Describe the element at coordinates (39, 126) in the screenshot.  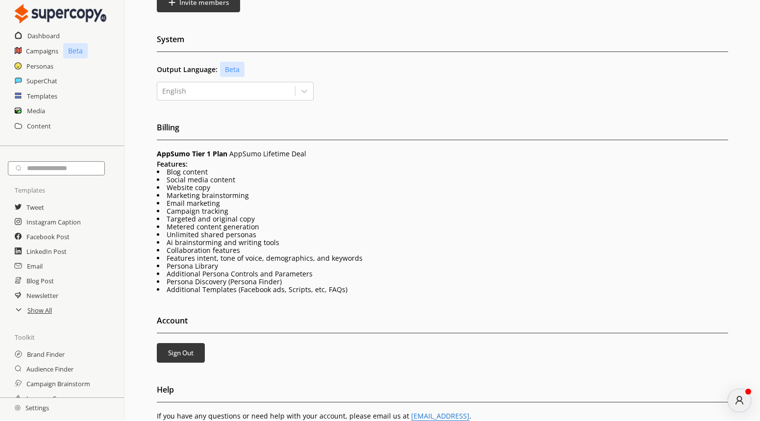
I see `h2: Content` at that location.